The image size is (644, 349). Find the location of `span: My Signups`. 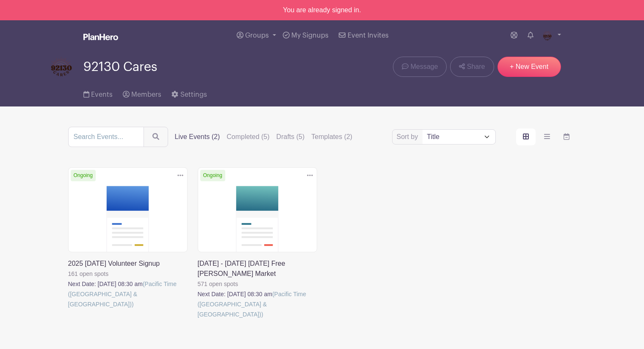

span: My Signups is located at coordinates (310, 35).